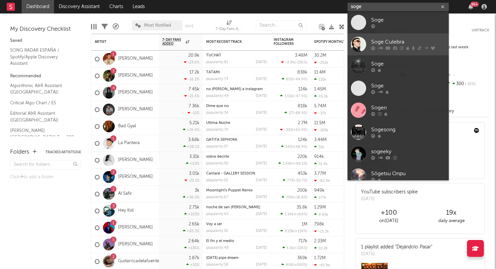  I want to click on div: 1.29M, so click(320, 207).